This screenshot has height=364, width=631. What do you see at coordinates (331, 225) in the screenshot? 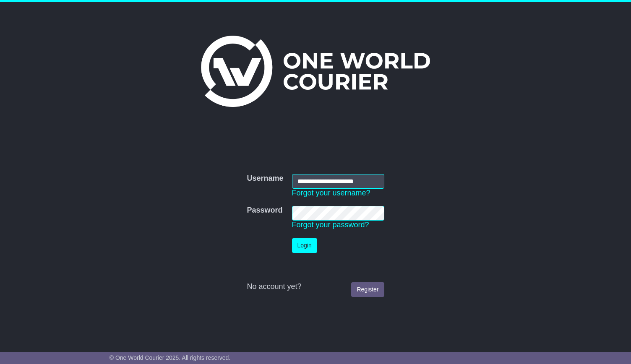
I see `a: Forgot your password?` at bounding box center [331, 225].